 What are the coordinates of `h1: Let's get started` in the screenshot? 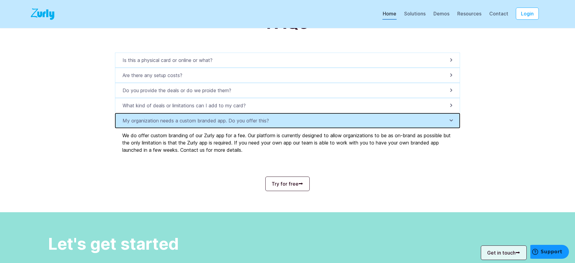 It's located at (123, 243).